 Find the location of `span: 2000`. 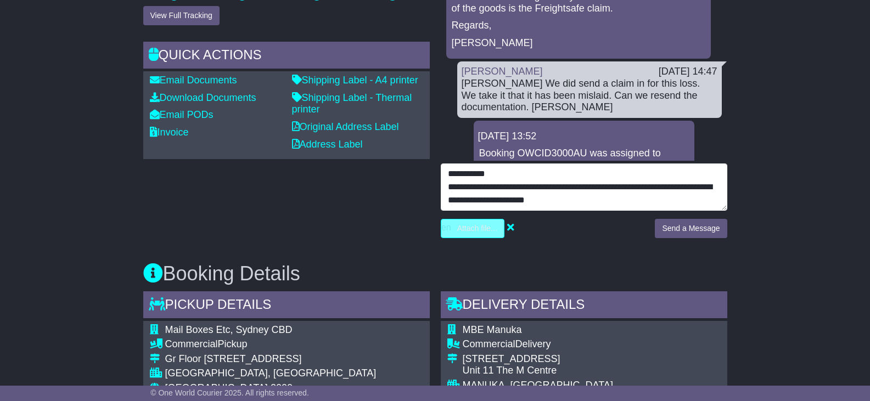

span: 2000 is located at coordinates (281, 388).